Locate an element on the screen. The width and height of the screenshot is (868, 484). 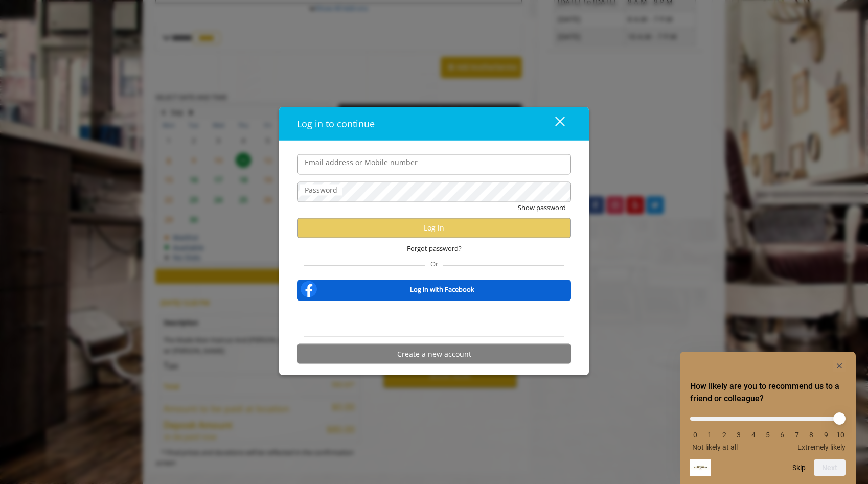
span: Or is located at coordinates (434, 264).